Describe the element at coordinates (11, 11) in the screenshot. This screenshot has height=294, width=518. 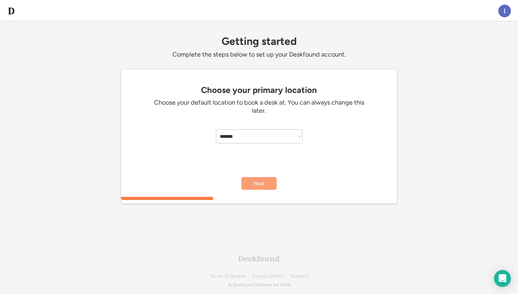
I see `img: d-whitebg.png` at that location.